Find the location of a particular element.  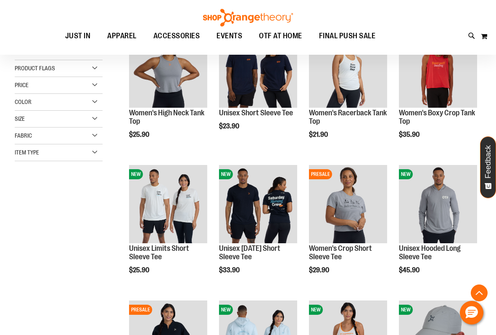

img: Shop Orangetheory is located at coordinates (248, 18).